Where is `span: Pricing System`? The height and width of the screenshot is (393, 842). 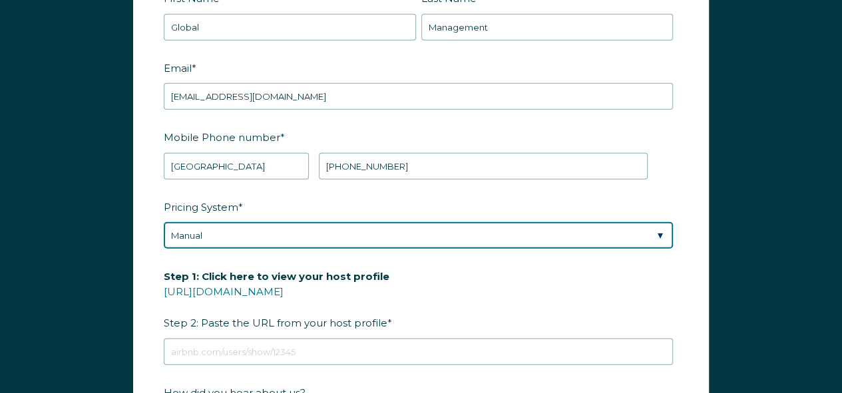
span: Pricing System is located at coordinates (201, 207).